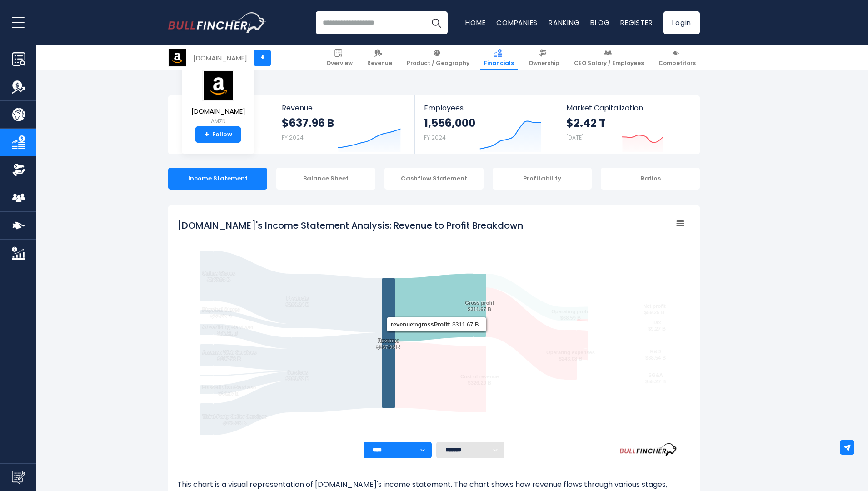 The width and height of the screenshot is (868, 491). I want to click on div: Balance Sheet, so click(326, 179).